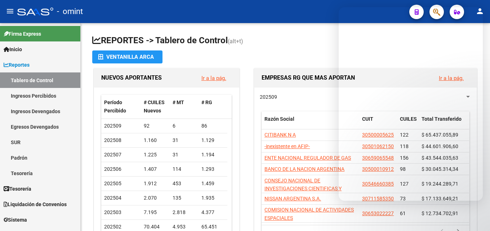 The image size is (490, 231). Describe the element at coordinates (113, 212) in the screenshot. I see `span: 202503` at that location.